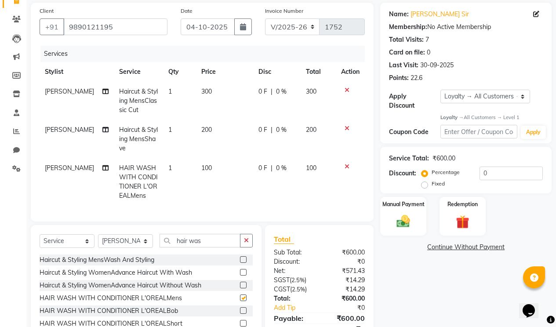  What do you see at coordinates (186, 11) in the screenshot?
I see `label: Date` at bounding box center [186, 11].